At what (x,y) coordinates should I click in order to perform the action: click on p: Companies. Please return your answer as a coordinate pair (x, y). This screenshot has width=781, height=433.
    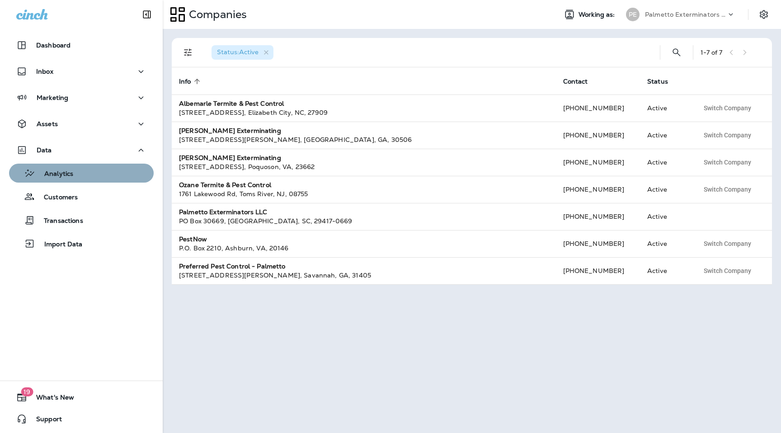
    Looking at the image, I should click on (216, 14).